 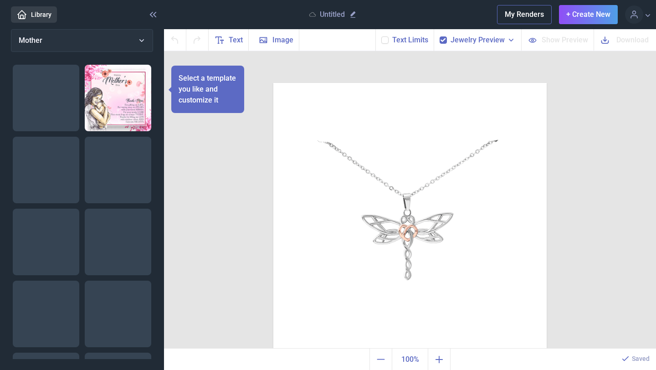 I want to click on span: Download, so click(x=632, y=40).